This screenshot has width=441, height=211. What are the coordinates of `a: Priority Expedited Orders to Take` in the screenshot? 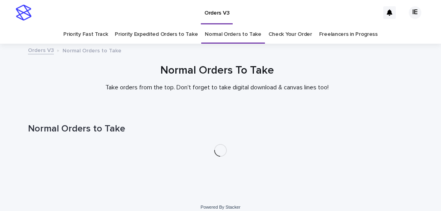 It's located at (156, 34).